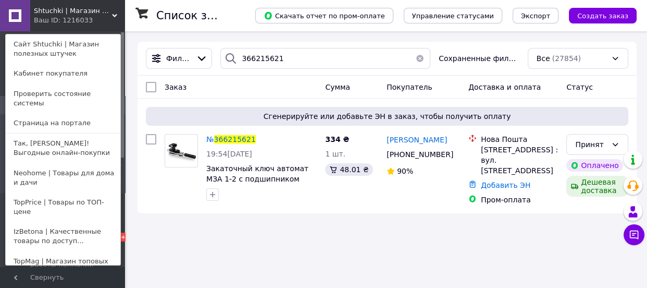 The height and width of the screenshot is (288, 647). Describe the element at coordinates (335, 154) in the screenshot. I see `span: 1 шт.` at that location.